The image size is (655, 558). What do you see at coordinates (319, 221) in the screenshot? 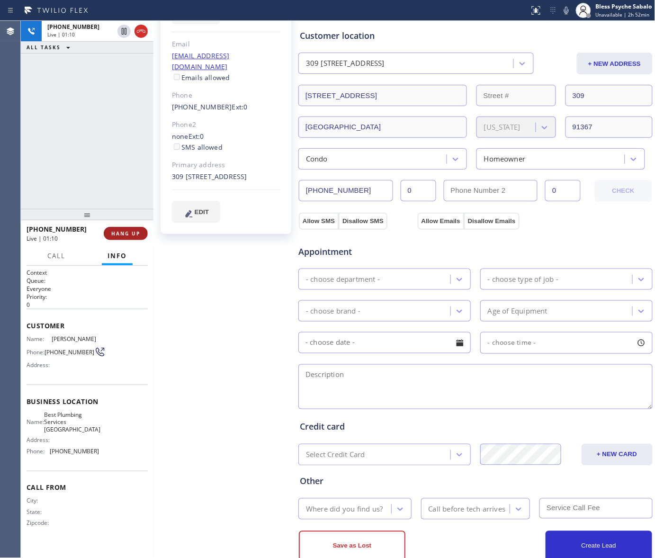
I see `button: Allow SMS` at bounding box center [319, 221].